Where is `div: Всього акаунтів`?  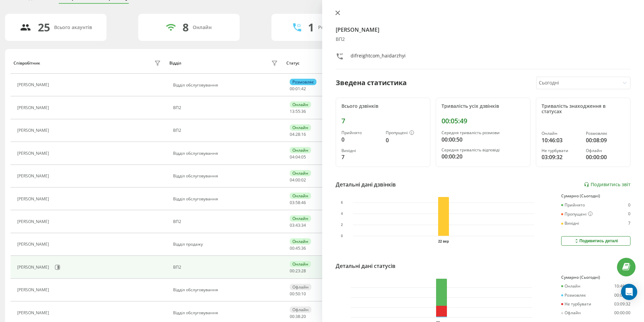
div: Всього акаунтів is located at coordinates (73, 28).